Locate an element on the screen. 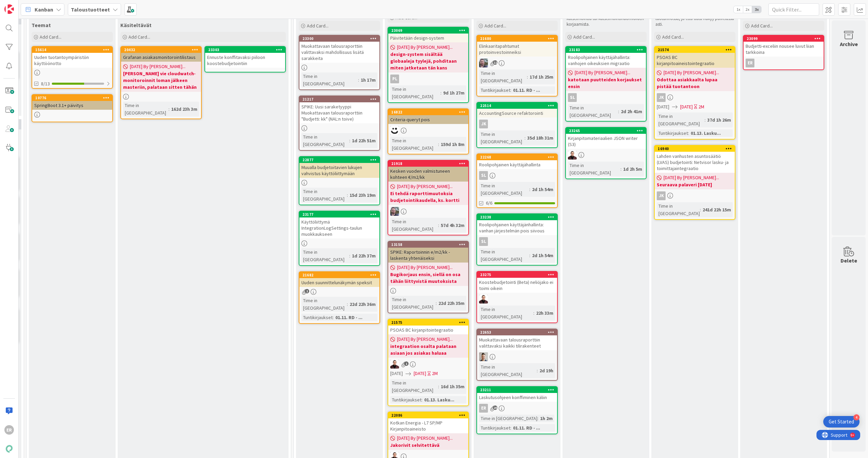 Image resolution: width=868 pixels, height=458 pixels. div: 1h 2m is located at coordinates (546, 418).